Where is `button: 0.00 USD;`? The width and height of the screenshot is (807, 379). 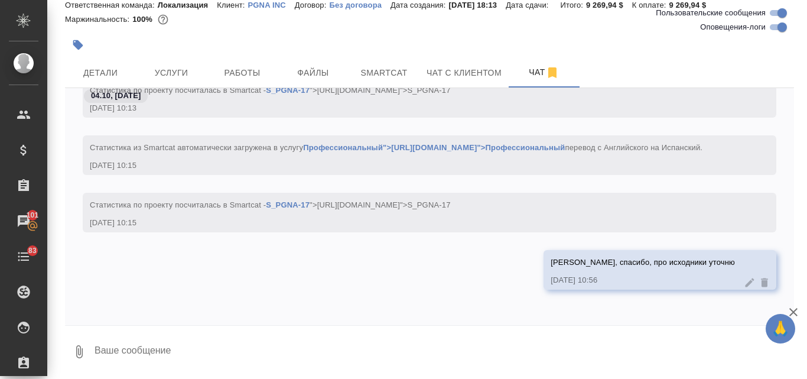
button: 0.00 USD; is located at coordinates (163, 20).